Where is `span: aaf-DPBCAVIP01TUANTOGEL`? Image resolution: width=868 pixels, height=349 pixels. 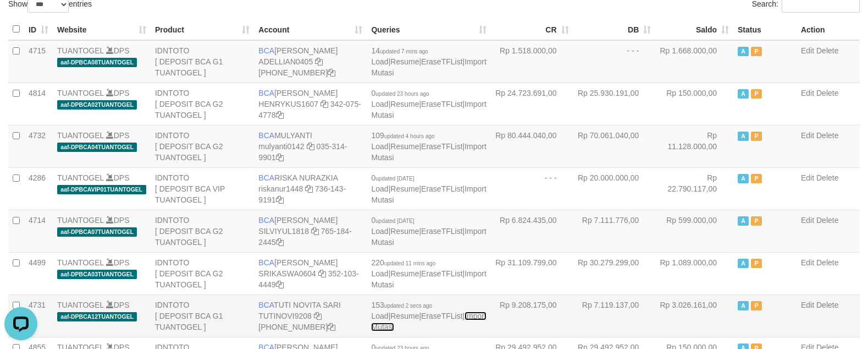 span: aaf-DPBCAVIP01TUANTOGEL is located at coordinates (102, 189).